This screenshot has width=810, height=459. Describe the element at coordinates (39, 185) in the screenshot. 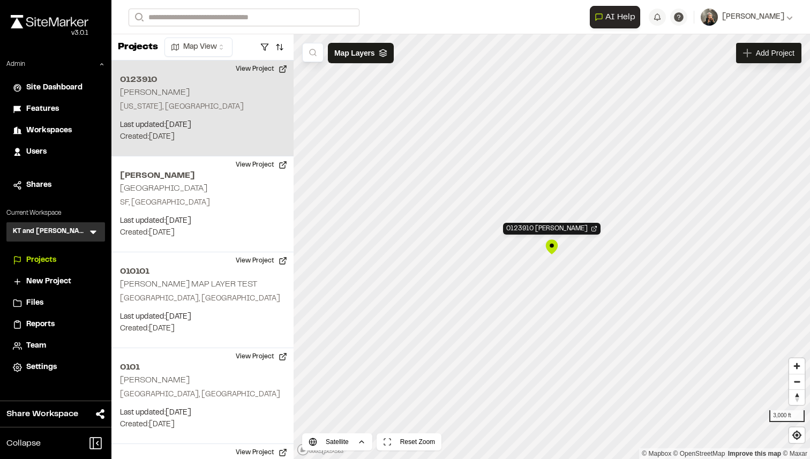

I see `span: Shares` at that location.